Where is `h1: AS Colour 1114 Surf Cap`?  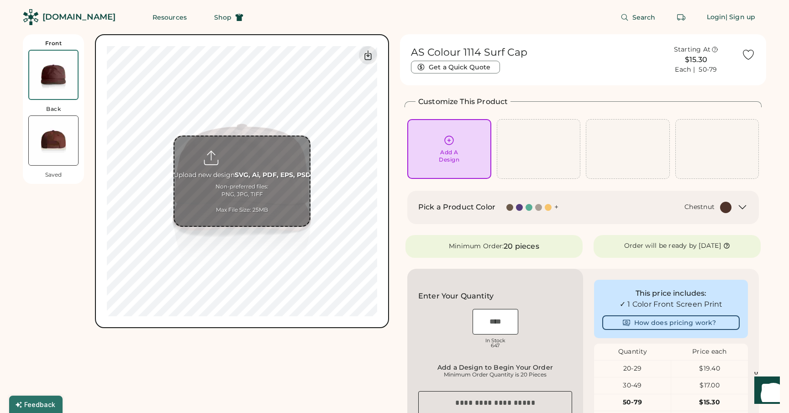 h1: AS Colour 1114 Surf Cap is located at coordinates (469, 53).